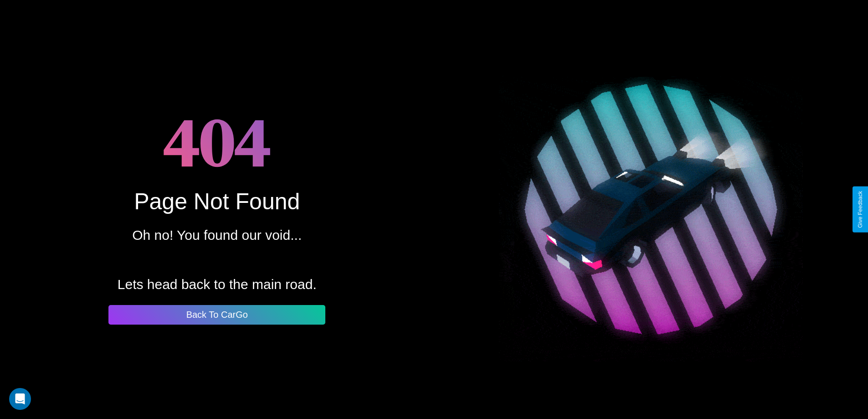 Image resolution: width=868 pixels, height=419 pixels. I want to click on div: Give Feedback, so click(861, 209).